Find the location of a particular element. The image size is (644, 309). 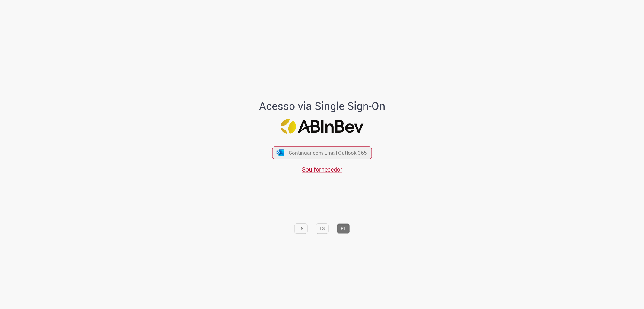

img: Logo ABInBev is located at coordinates (322, 126).